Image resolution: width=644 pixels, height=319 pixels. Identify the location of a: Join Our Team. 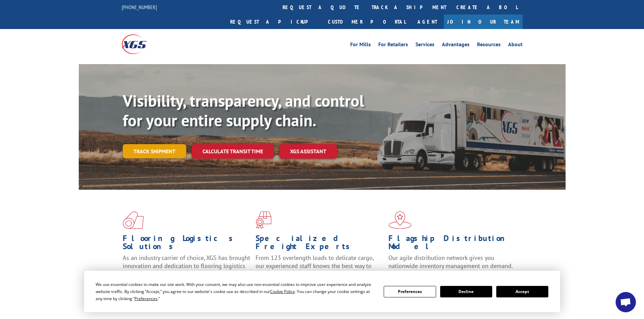
(483, 22).